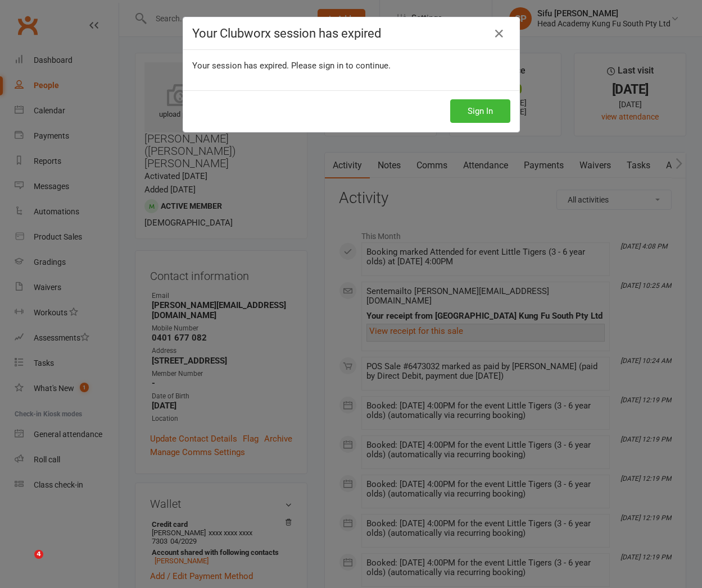 This screenshot has height=588, width=702. I want to click on span: 4, so click(39, 554).